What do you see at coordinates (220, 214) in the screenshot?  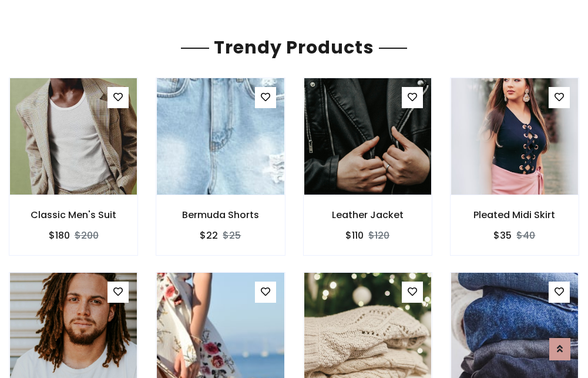 I see `h6: Bermuda Shorts` at bounding box center [220, 214].